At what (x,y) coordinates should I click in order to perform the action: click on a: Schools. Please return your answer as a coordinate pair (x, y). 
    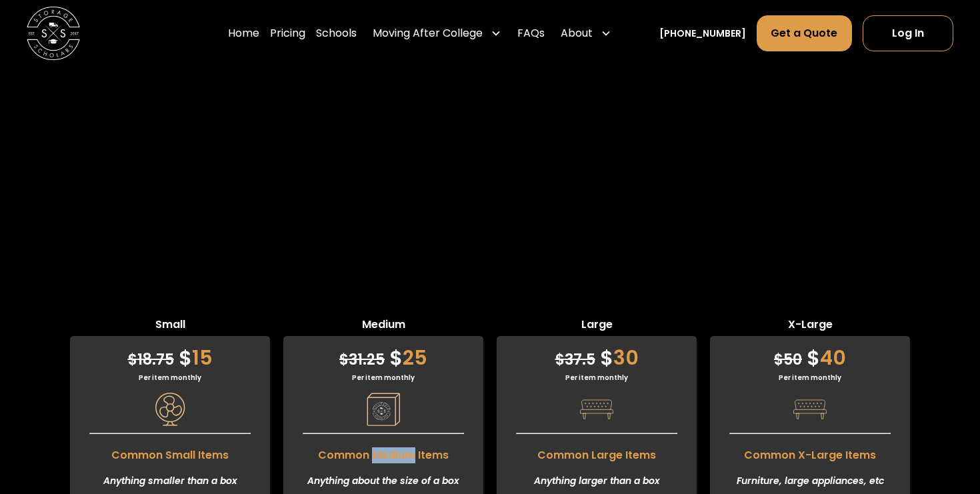
    Looking at the image, I should click on (336, 34).